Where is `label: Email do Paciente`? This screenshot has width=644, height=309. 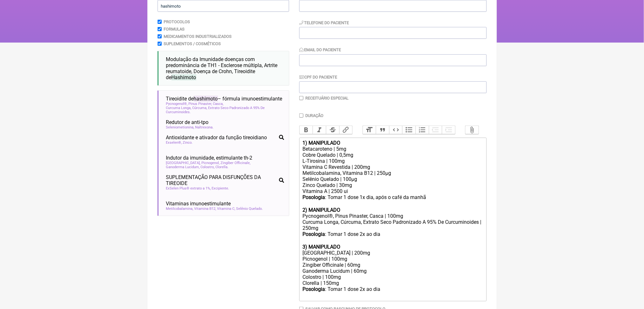 label: Email do Paciente is located at coordinates (320, 50).